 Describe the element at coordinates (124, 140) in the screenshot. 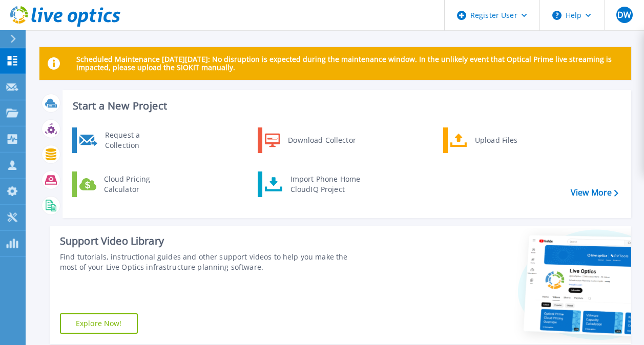

I see `a: Request a Collection` at that location.